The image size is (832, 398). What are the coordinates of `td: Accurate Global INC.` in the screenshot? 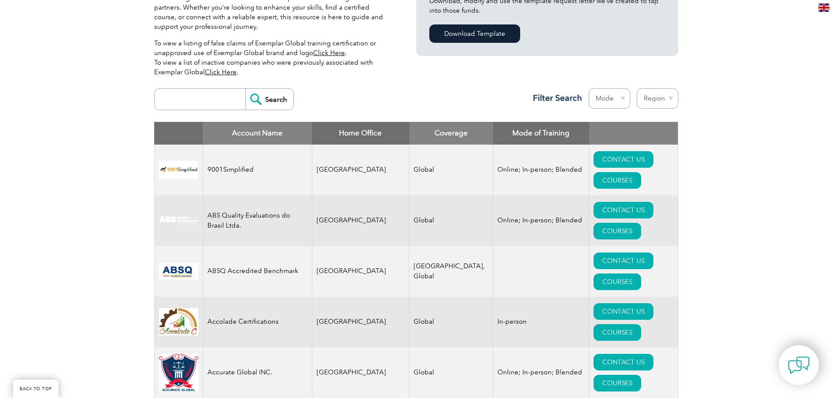 It's located at (257, 373).